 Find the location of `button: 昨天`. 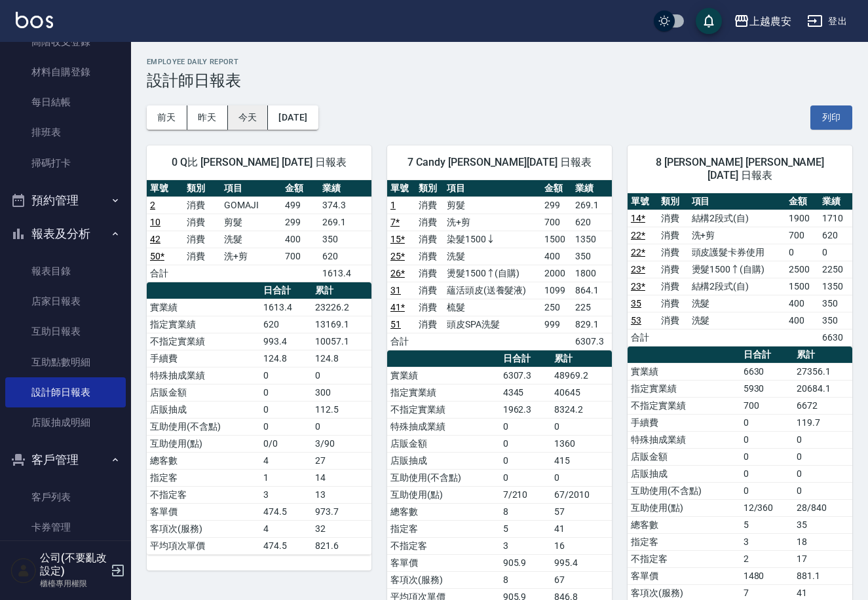

button: 昨天 is located at coordinates (208, 117).